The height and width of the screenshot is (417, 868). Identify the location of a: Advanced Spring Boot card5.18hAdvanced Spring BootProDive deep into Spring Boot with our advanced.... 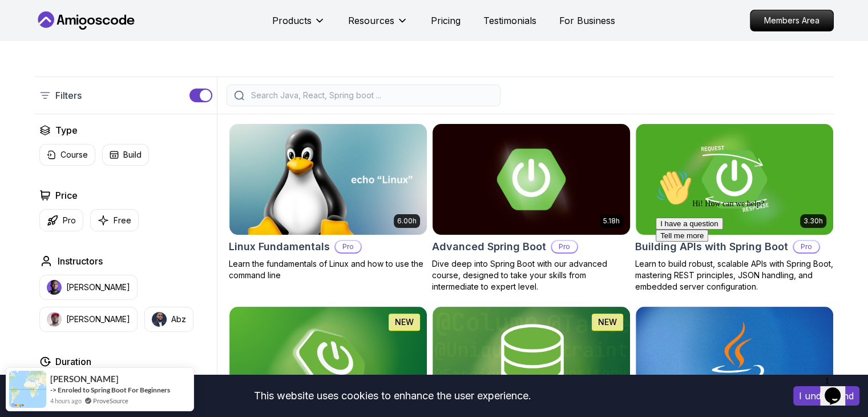
(532, 208).